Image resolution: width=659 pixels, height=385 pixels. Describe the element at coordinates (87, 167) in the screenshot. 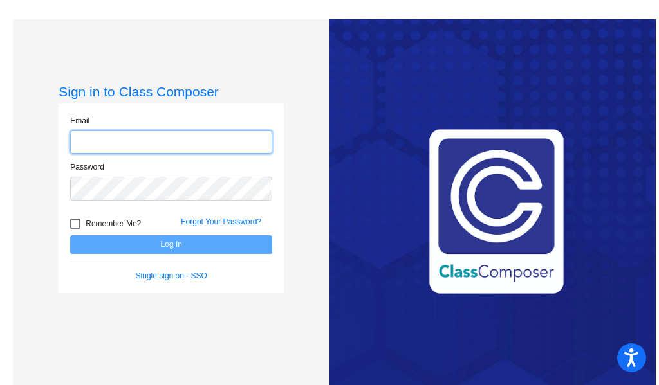

I see `label: Password` at that location.